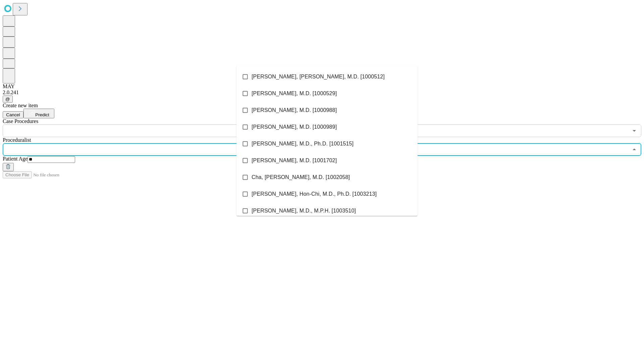 The width and height of the screenshot is (644, 362). I want to click on span: Proceduralist, so click(16, 140).